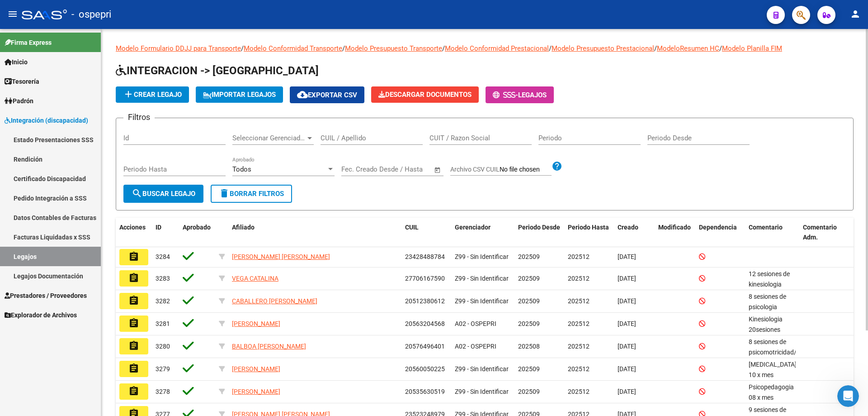 The width and height of the screenshot is (868, 416). I want to click on a: Modelo Planilla FIM, so click(751, 49).